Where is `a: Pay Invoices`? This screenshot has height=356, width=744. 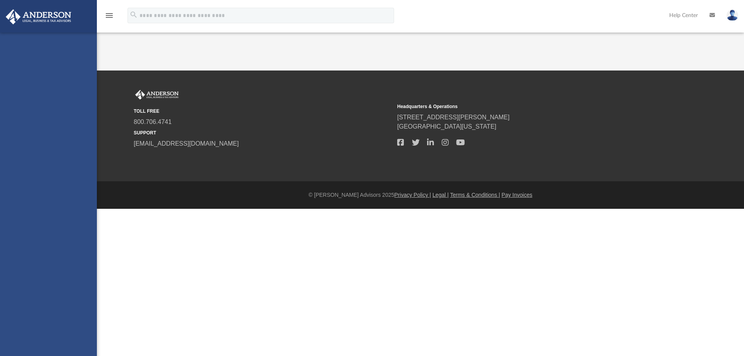
a: Pay Invoices is located at coordinates (517, 195).